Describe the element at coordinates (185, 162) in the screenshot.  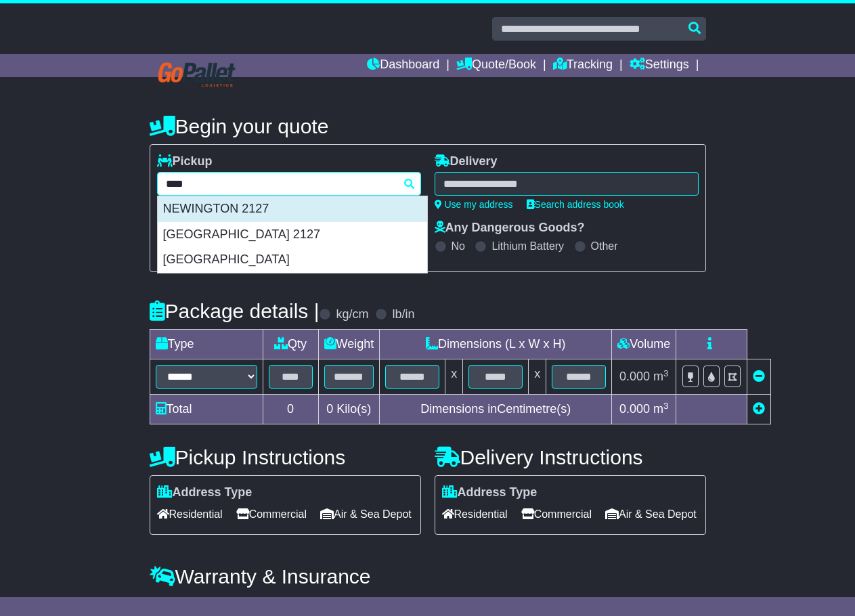
I see `label: Pickup` at that location.